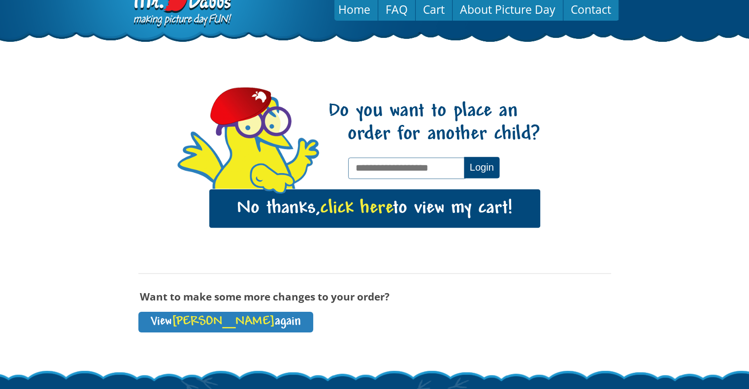 The height and width of the screenshot is (389, 749). Describe the element at coordinates (434, 124) in the screenshot. I see `h1: Do you want to place an` at that location.